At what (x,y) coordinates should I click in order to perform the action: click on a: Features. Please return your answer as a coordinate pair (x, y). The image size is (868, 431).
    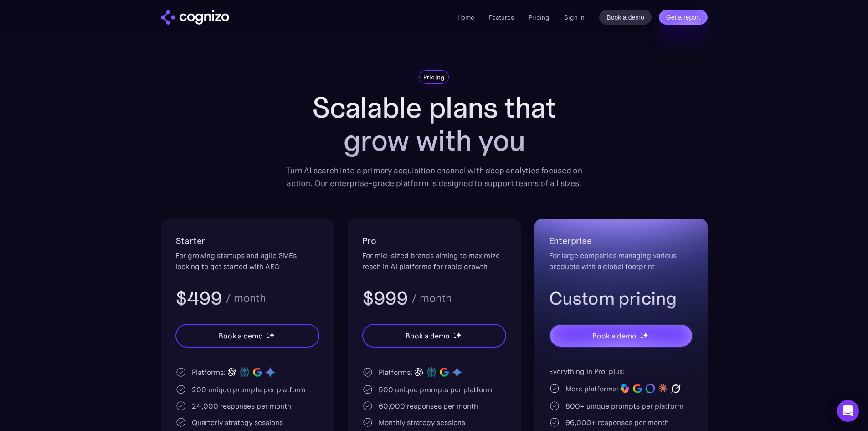
    Looking at the image, I should click on (502, 17).